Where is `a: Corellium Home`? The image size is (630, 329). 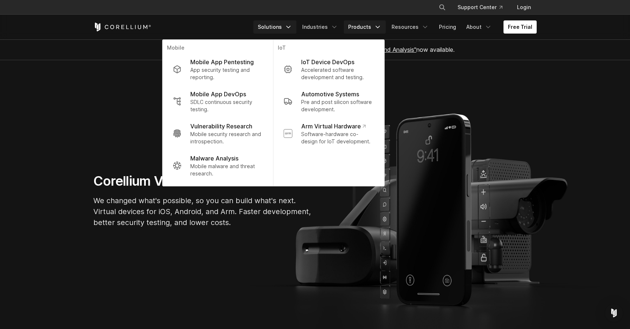 a: Corellium Home is located at coordinates (122, 27).